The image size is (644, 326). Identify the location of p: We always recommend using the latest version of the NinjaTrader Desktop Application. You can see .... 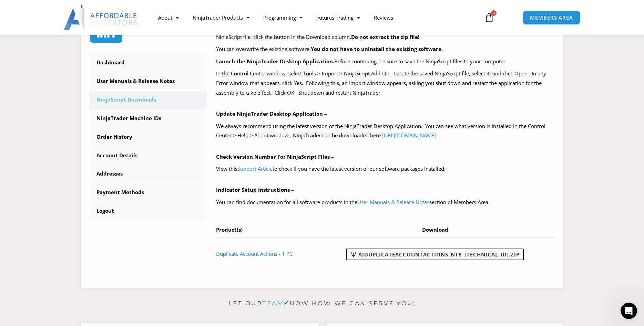
(385, 131).